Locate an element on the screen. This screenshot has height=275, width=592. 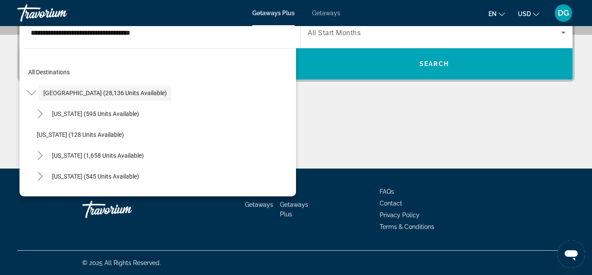
span: DG is located at coordinates (564, 13).